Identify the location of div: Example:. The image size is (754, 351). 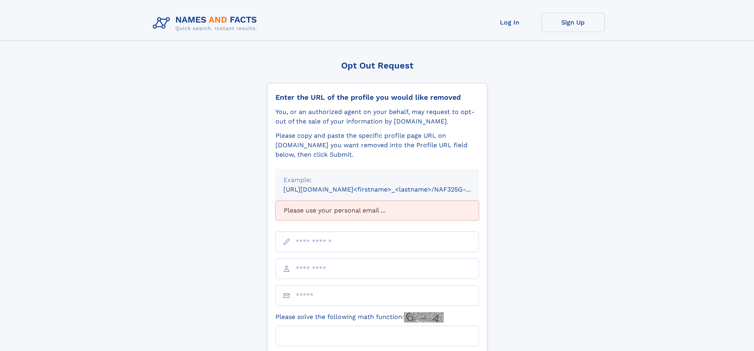
(377, 180).